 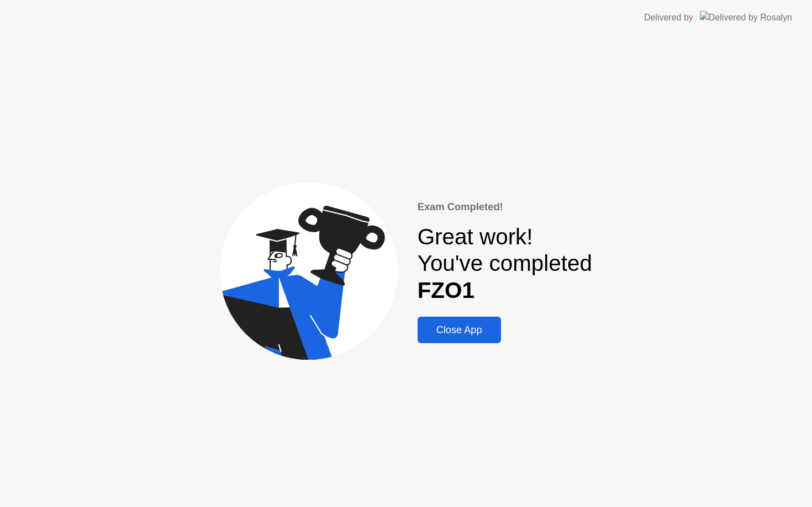 What do you see at coordinates (459, 330) in the screenshot?
I see `div: Close App` at bounding box center [459, 330].